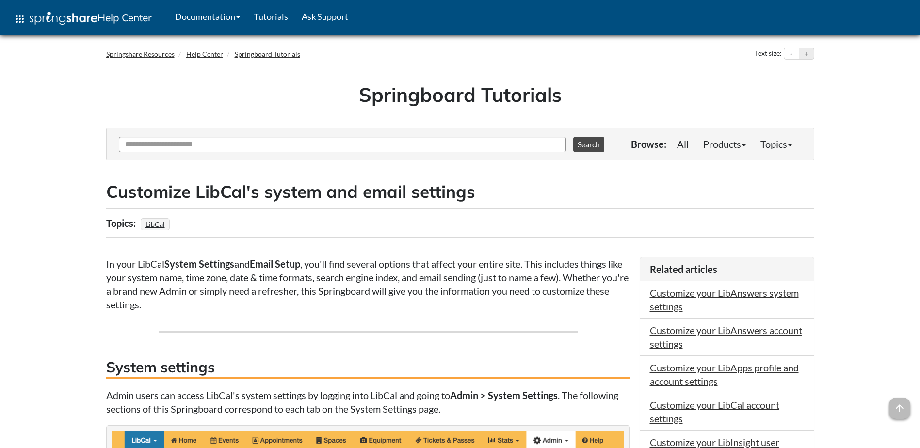  Describe the element at coordinates (724, 375) in the screenshot. I see `a: Customize your LibApps profile and account settings` at that location.